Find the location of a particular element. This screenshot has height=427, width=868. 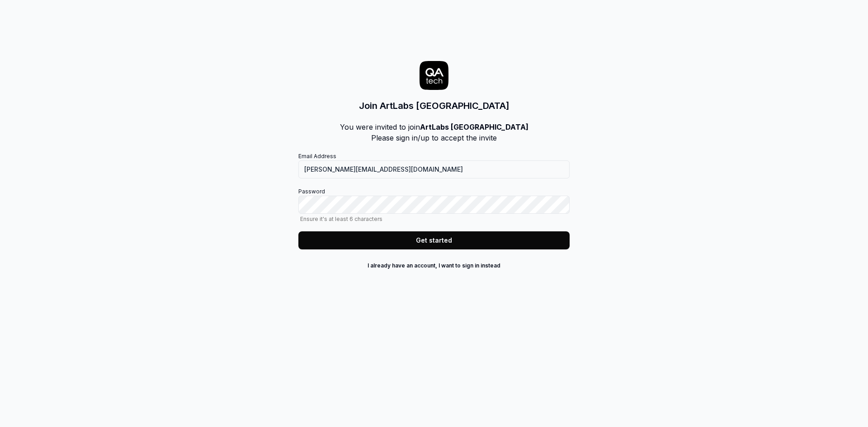

input: PasswordEnsure it's at least 6 characters is located at coordinates (434, 205).